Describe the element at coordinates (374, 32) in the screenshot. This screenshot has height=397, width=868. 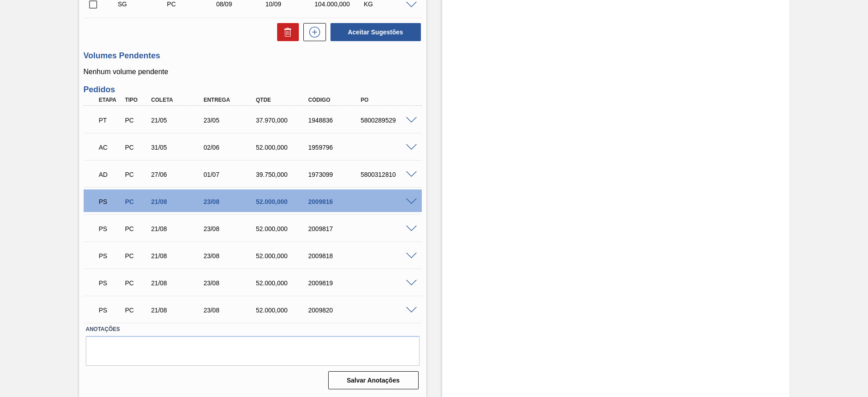
I see `div: Aceitar Sugestões` at that location.